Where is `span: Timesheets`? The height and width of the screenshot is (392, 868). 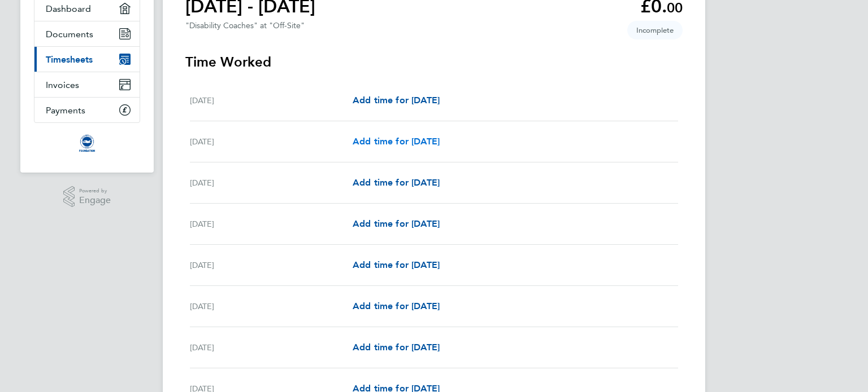
span: Timesheets is located at coordinates (69, 59).